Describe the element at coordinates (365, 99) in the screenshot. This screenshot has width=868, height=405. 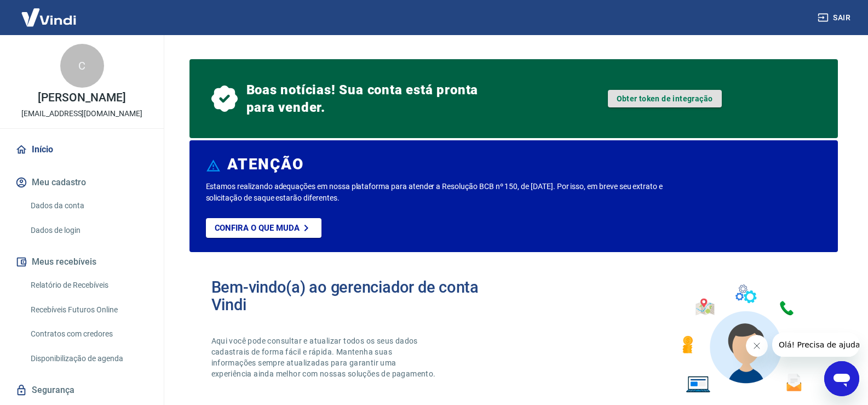
I see `span: Boas notícias! Sua conta está pronta para vender.` at that location.